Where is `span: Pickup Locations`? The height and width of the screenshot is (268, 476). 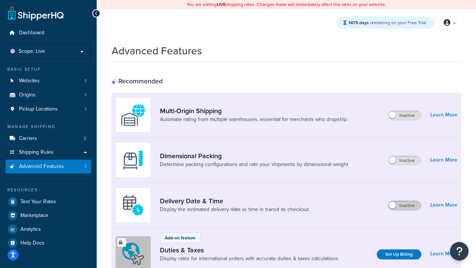
span: Pickup Locations is located at coordinates (38, 109).